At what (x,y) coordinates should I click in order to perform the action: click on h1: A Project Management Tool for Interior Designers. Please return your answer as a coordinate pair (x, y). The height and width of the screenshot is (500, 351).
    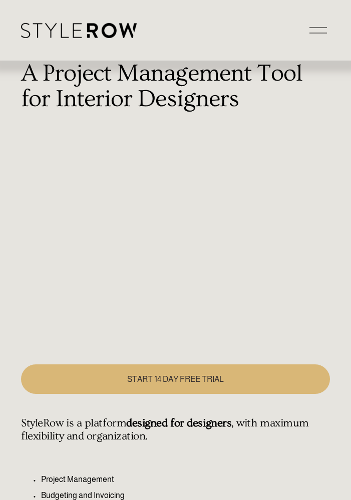
    Looking at the image, I should click on (175, 86).